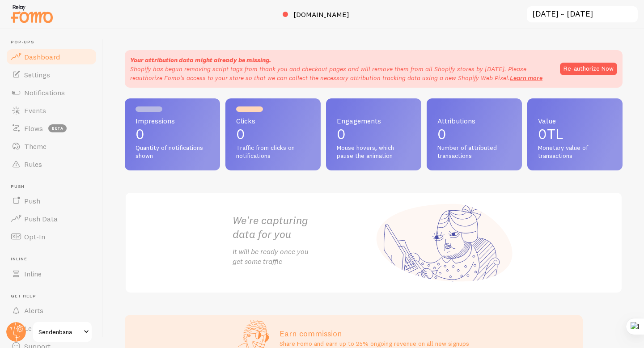 The width and height of the screenshot is (644, 348). Describe the element at coordinates (474, 152) in the screenshot. I see `span: Number of attributed transactions` at that location.